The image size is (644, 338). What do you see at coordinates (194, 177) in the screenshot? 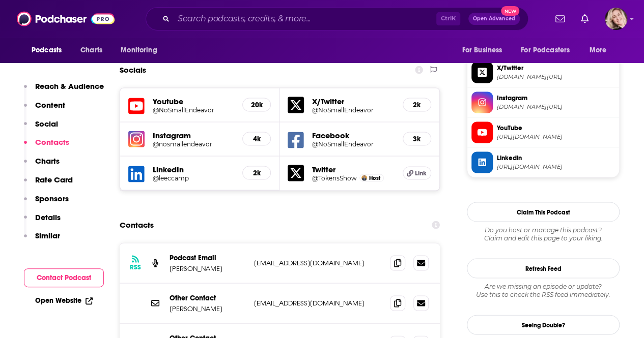
I see `h5: @leeccamp` at bounding box center [194, 177].